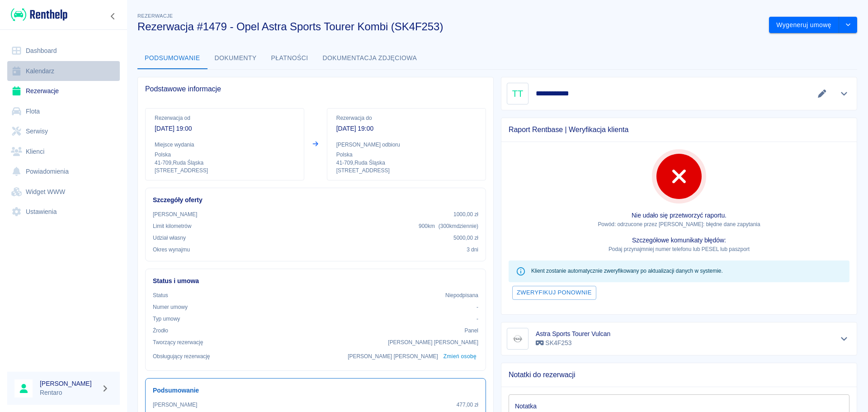 This screenshot has height=412, width=868. I want to click on button: drop-down, so click(847, 25).